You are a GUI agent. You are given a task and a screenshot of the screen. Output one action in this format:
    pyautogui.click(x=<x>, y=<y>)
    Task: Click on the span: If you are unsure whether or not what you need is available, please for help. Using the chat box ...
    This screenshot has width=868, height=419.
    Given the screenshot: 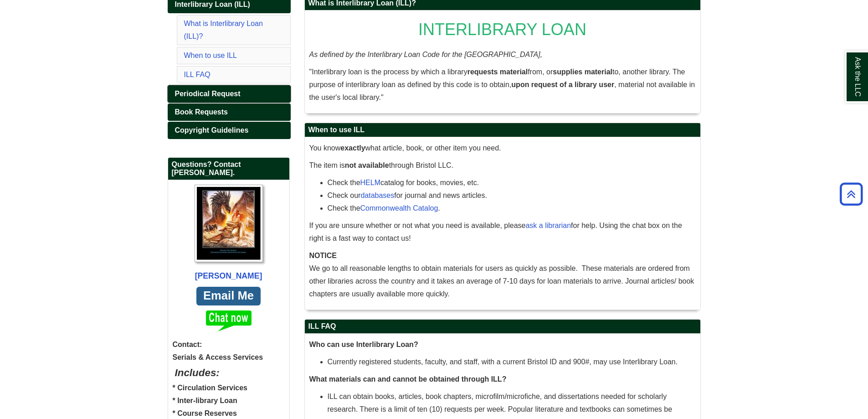 What is the action you would take?
    pyautogui.click(x=496, y=231)
    